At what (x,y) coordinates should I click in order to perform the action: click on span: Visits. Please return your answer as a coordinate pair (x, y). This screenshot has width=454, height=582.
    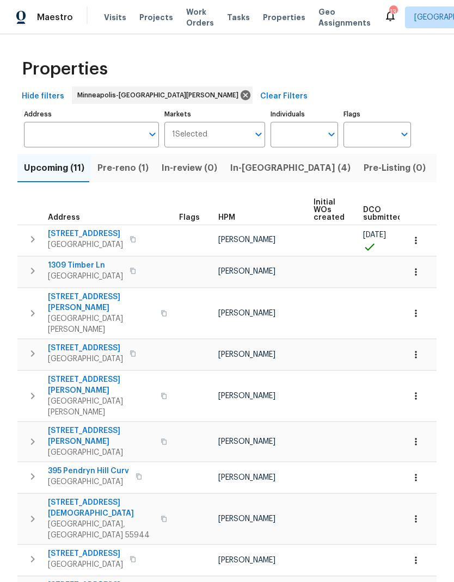
    Looking at the image, I should click on (115, 17).